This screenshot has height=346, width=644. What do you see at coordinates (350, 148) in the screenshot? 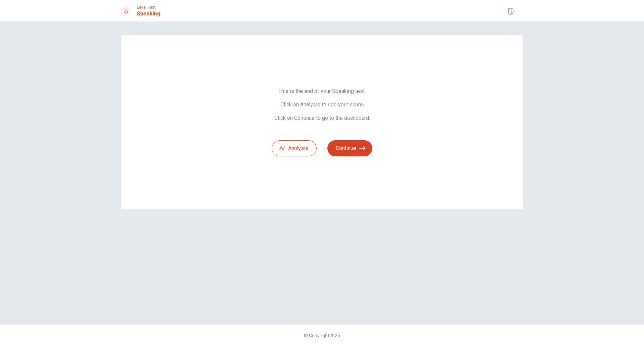
I see `button: Continue` at bounding box center [350, 148].